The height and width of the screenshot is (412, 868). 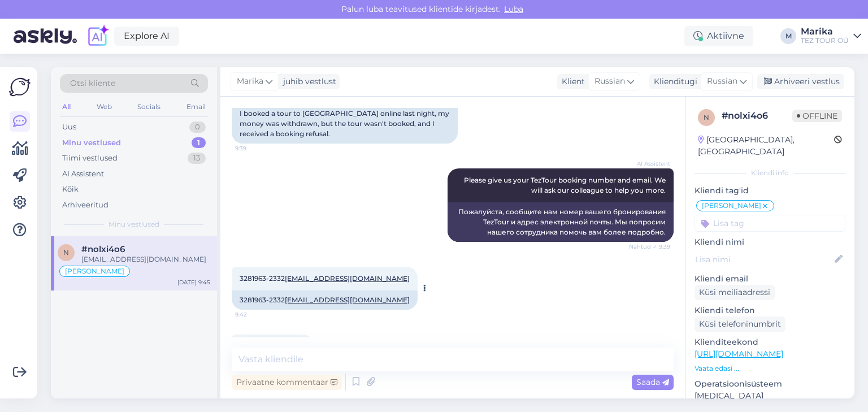 What do you see at coordinates (90, 158) in the screenshot?
I see `div: Tiimi vestlused` at bounding box center [90, 158].